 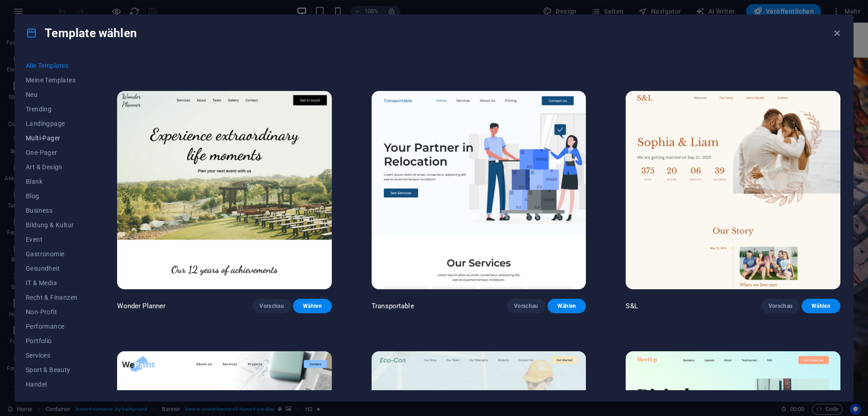 I want to click on button: Non-Profit, so click(x=51, y=312).